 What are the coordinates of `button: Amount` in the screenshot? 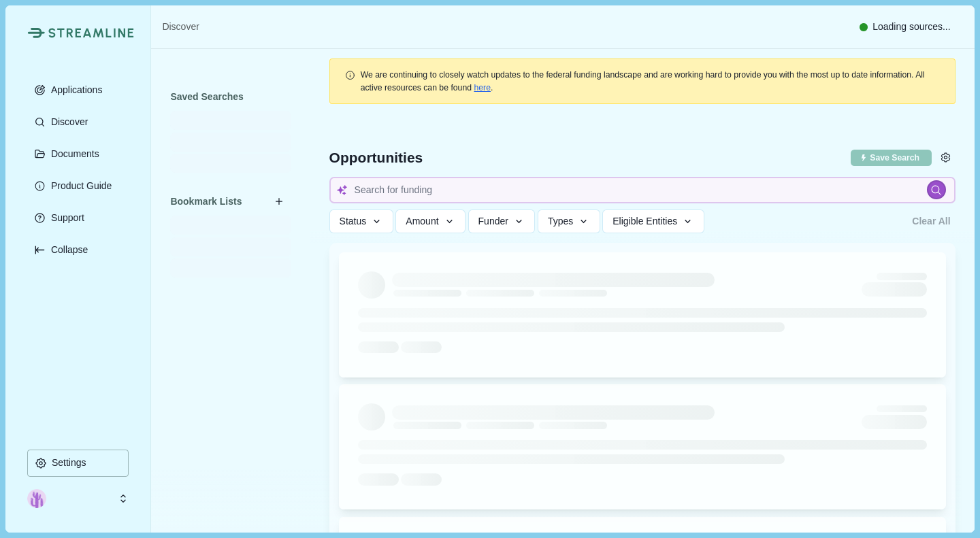 It's located at (430, 221).